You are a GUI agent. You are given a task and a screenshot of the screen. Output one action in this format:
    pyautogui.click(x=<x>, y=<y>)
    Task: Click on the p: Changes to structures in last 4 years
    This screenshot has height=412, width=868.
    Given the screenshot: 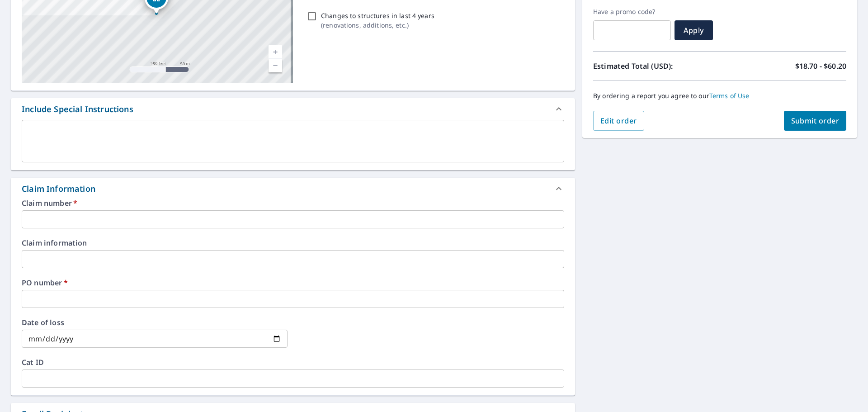 What is the action you would take?
    pyautogui.click(x=377, y=16)
    